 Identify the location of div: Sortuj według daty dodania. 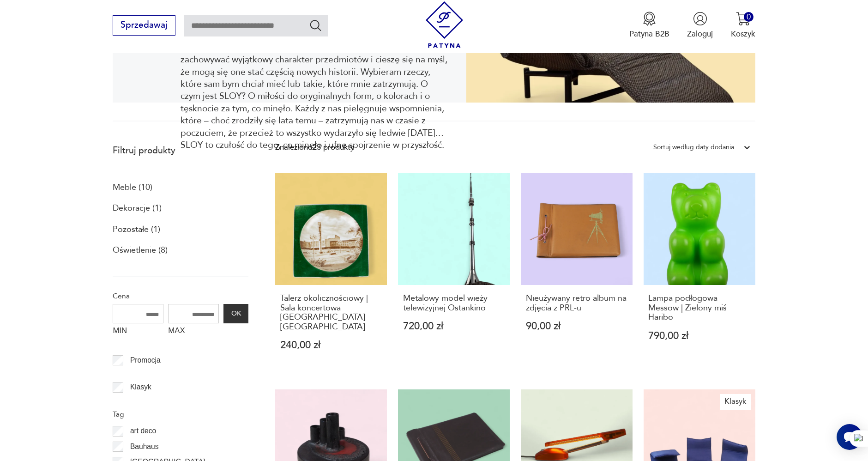
(693, 147).